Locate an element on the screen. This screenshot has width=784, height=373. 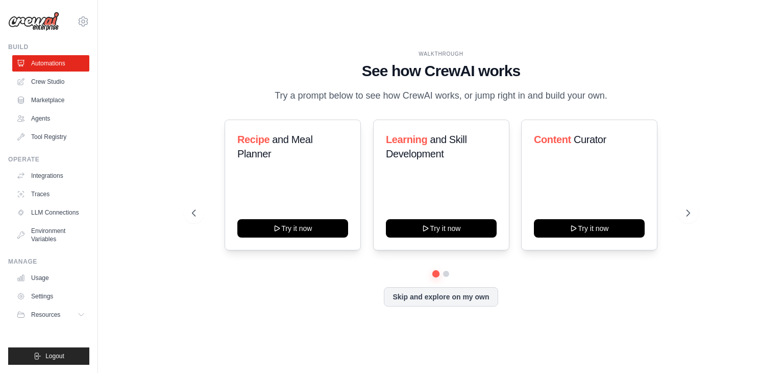
a: Traces is located at coordinates (51, 194).